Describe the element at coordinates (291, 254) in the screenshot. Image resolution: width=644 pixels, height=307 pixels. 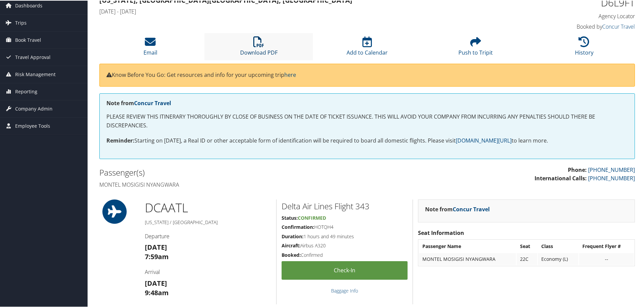
I see `strong: Booked:` at that location.